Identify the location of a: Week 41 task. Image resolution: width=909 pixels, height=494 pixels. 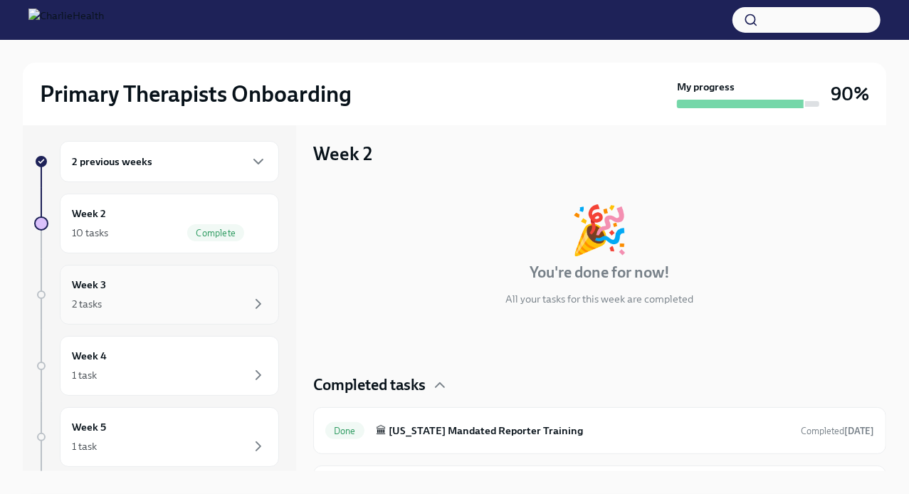
(157, 366).